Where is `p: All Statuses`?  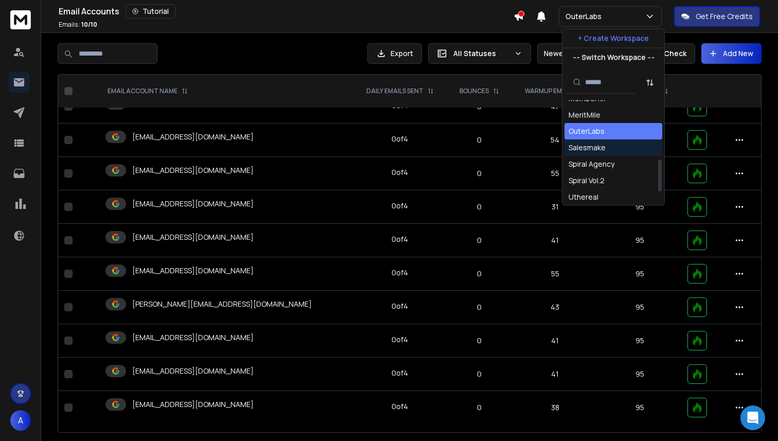
p: All Statuses is located at coordinates (482, 54).